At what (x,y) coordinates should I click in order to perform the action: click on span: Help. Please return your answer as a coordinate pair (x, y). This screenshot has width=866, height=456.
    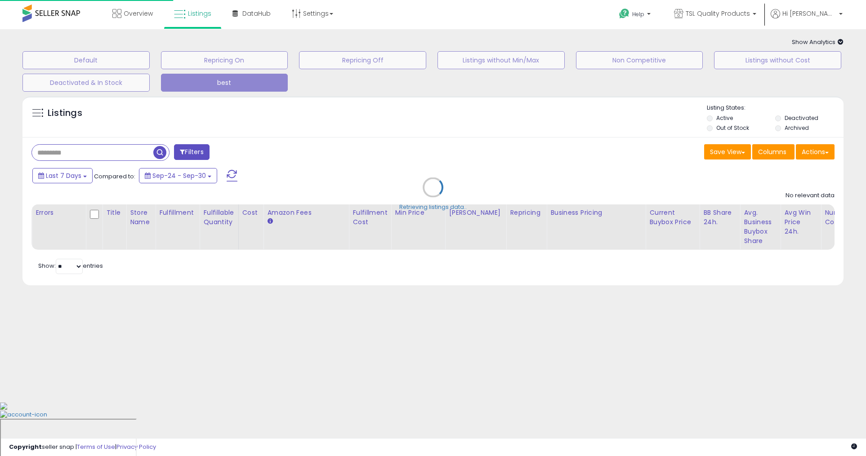
    Looking at the image, I should click on (638, 14).